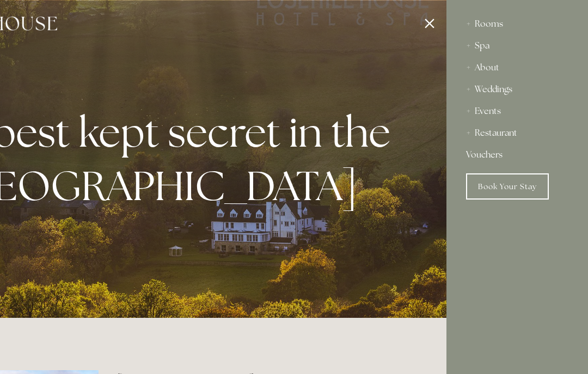  I want to click on div: About, so click(517, 67).